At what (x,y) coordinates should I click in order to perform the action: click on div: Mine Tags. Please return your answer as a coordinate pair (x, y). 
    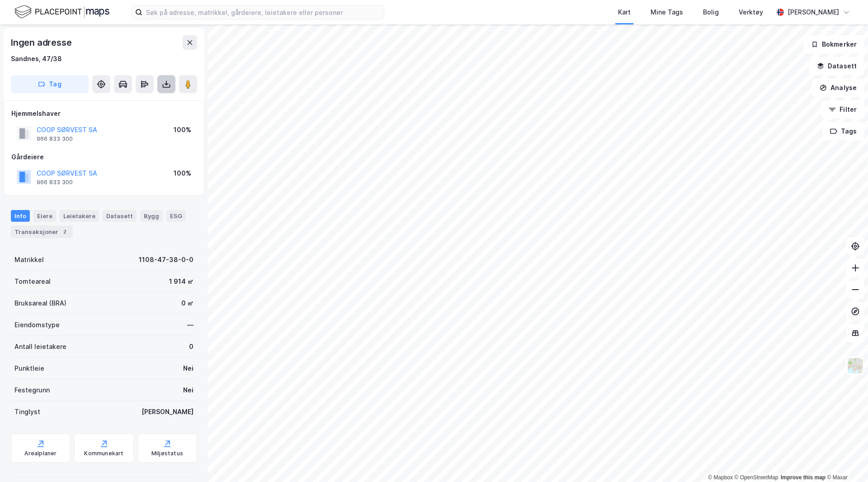
    Looking at the image, I should click on (667, 13).